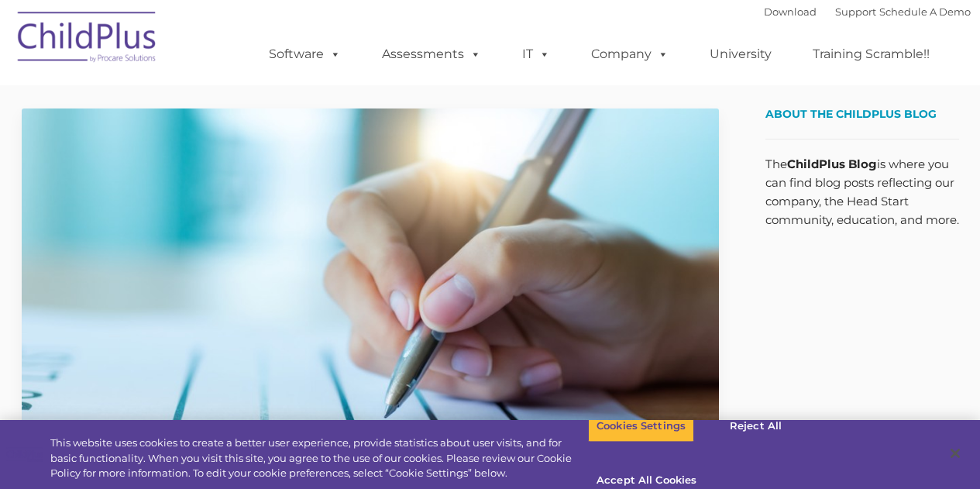 Image resolution: width=980 pixels, height=489 pixels. Describe the element at coordinates (537, 54) in the screenshot. I see `a: IT` at that location.